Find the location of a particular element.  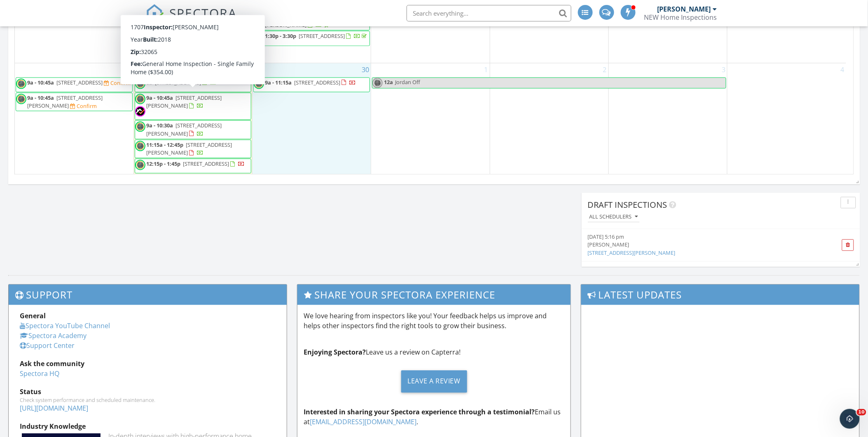

div: All schedulers is located at coordinates (614, 217).